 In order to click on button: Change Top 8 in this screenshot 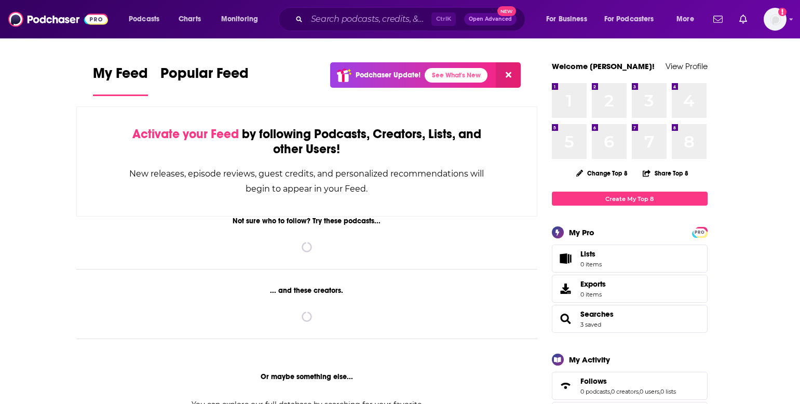, I will do `click(602, 173)`.